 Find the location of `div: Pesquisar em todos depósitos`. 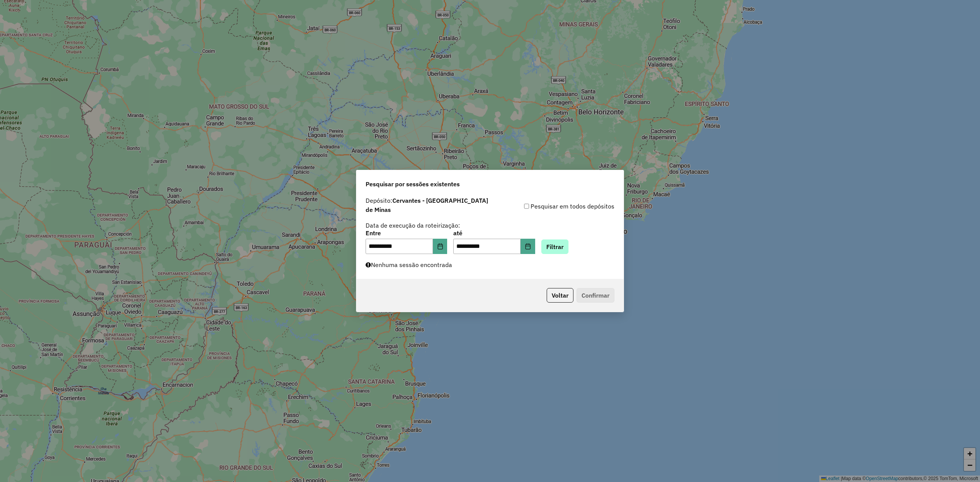

div: Pesquisar em todos depósitos is located at coordinates (552, 206).